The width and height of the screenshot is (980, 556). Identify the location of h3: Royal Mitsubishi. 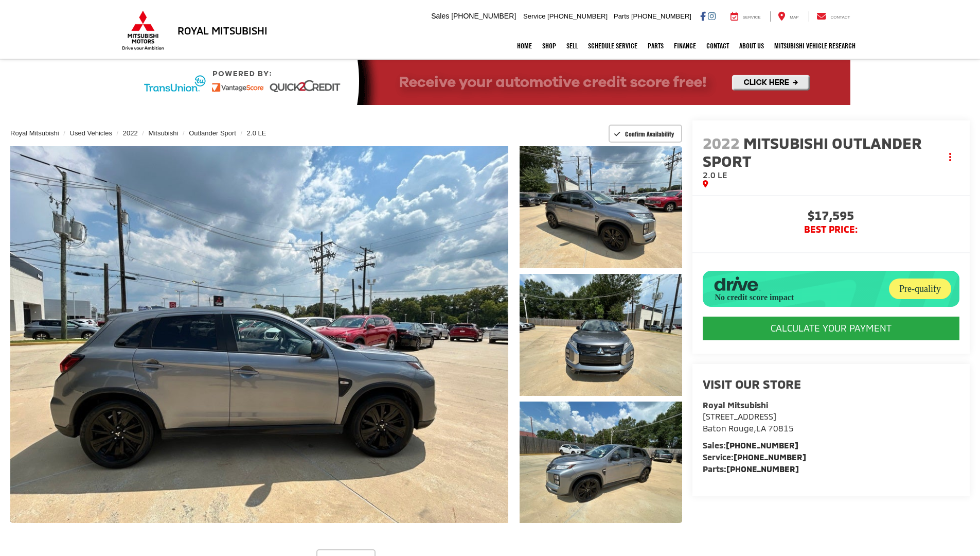
(222, 30).